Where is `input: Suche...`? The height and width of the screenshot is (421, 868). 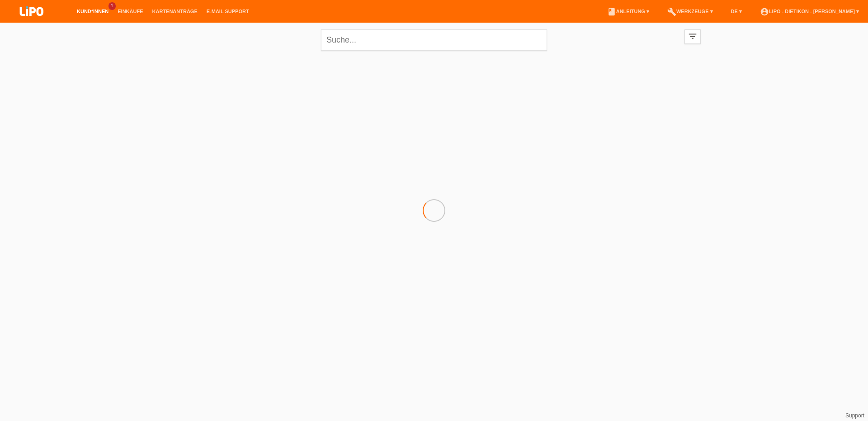
input: Suche... is located at coordinates (434, 40).